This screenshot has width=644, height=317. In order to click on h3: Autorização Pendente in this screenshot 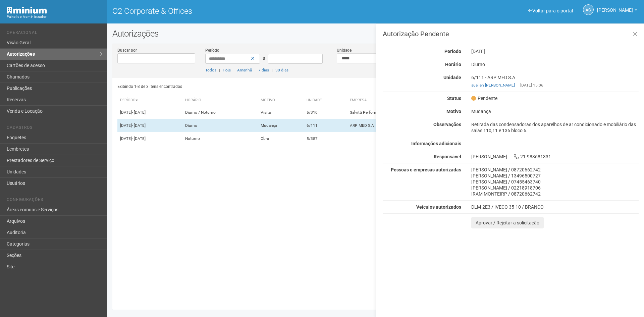, I will do `click(510, 34)`.